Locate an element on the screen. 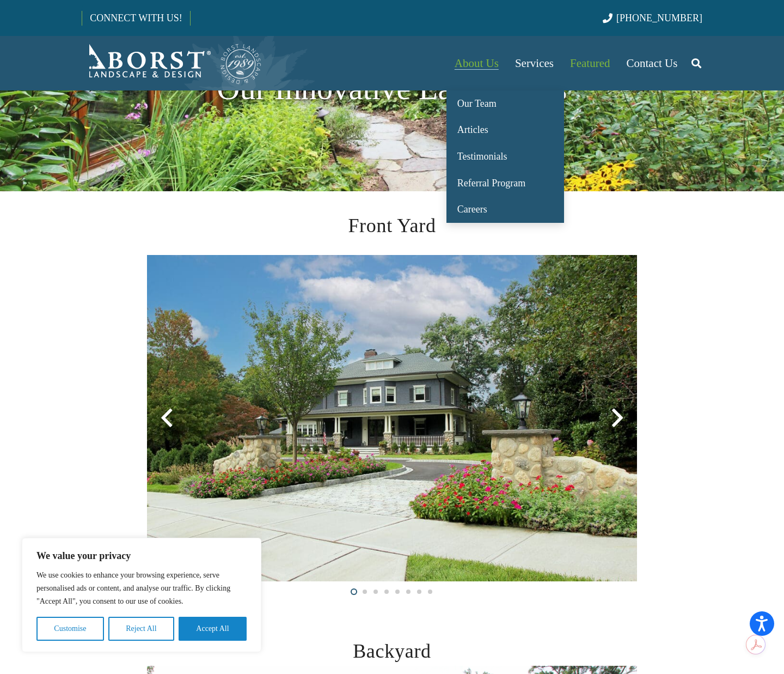 This screenshot has height=674, width=784. button: Accept All is located at coordinates (212, 629).